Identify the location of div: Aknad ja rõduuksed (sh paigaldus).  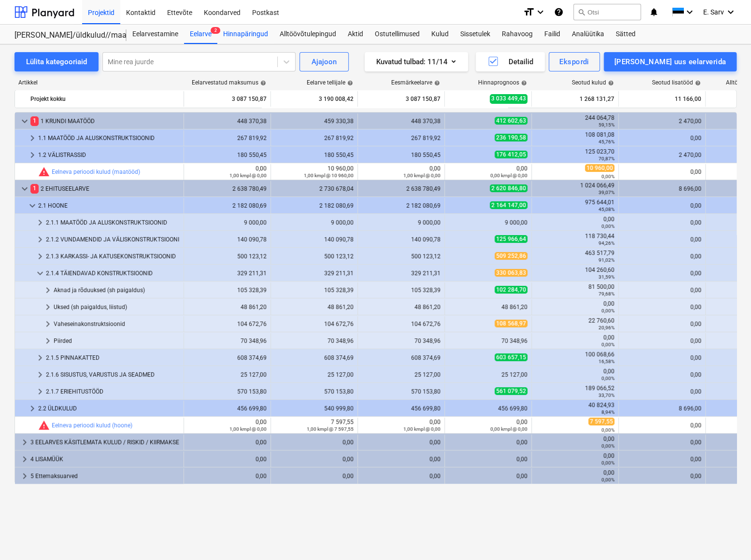
(116, 290).